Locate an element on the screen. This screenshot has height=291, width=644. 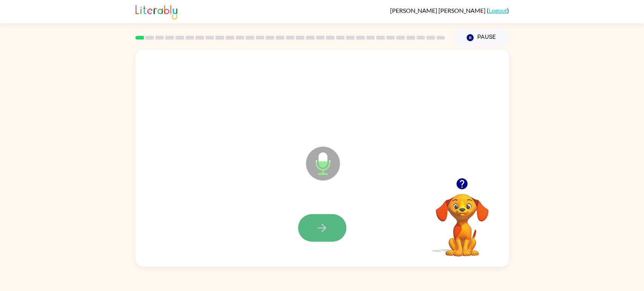
img: Literably is located at coordinates (156, 11).